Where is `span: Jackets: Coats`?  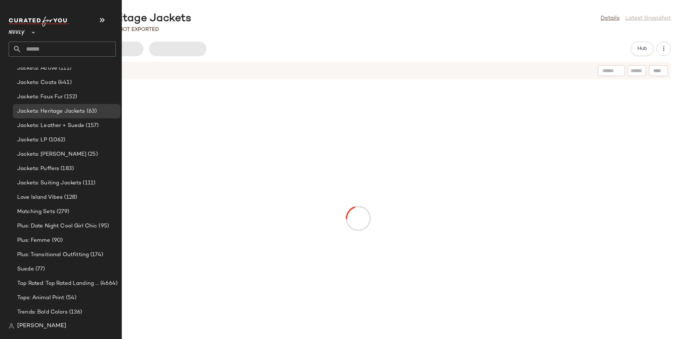
span: Jackets: Coats is located at coordinates (37, 82).